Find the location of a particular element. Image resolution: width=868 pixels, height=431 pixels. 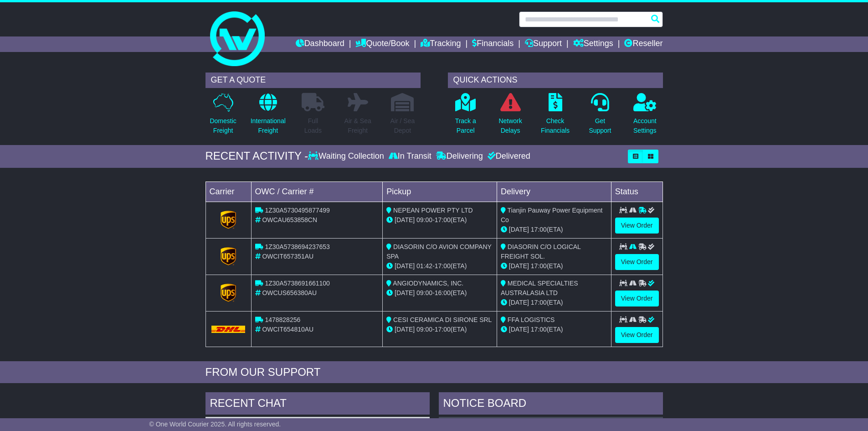

span: FFA LOGISTICS is located at coordinates (531, 320).